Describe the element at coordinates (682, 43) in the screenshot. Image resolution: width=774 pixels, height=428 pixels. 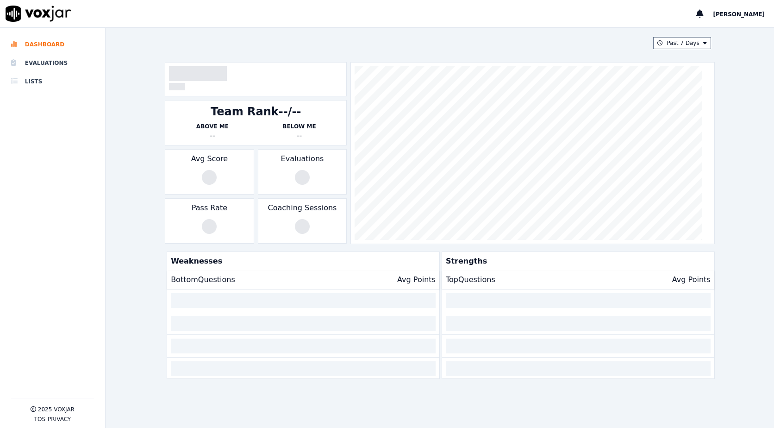
I see `button: Past 7 Days` at that location.